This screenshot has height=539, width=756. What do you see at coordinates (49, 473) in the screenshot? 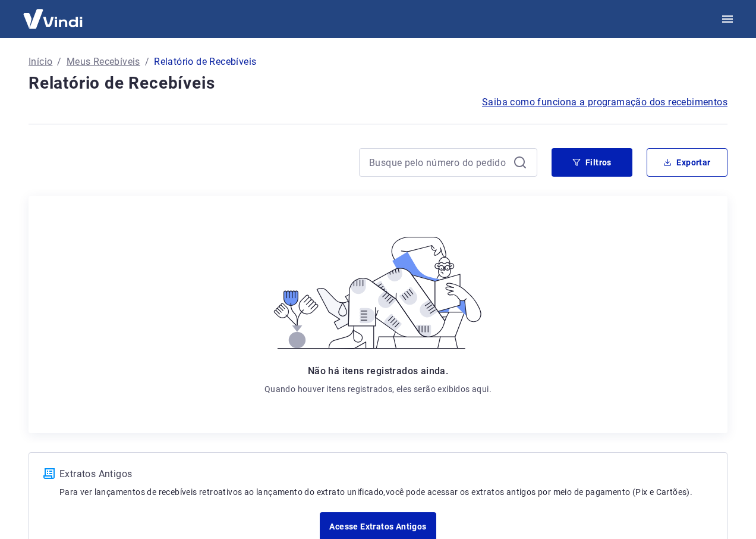
I see `img: ícone` at bounding box center [49, 473].